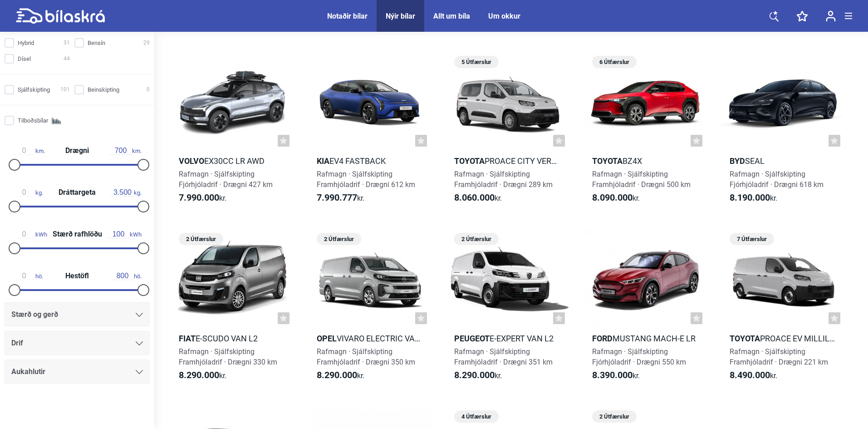 The image size is (868, 429). I want to click on div: Um okkur, so click(504, 16).